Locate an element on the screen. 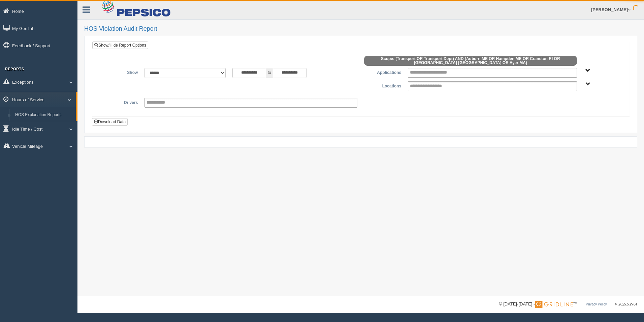 The width and height of the screenshot is (644, 322). span: to is located at coordinates (270, 73).